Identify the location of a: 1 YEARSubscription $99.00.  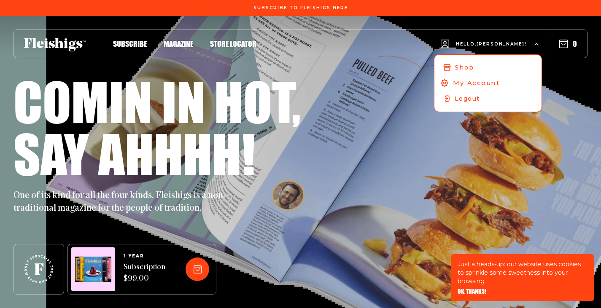
(144, 269).